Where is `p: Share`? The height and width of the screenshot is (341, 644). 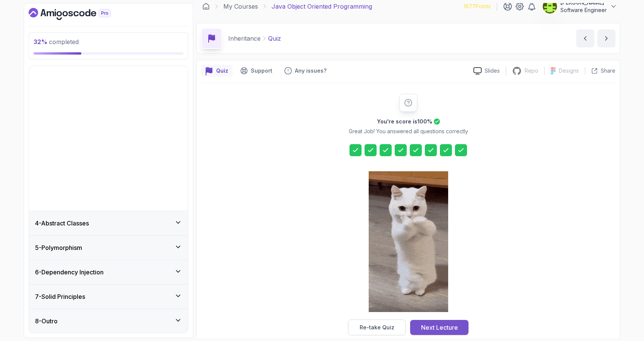
p: Share is located at coordinates (608, 71).